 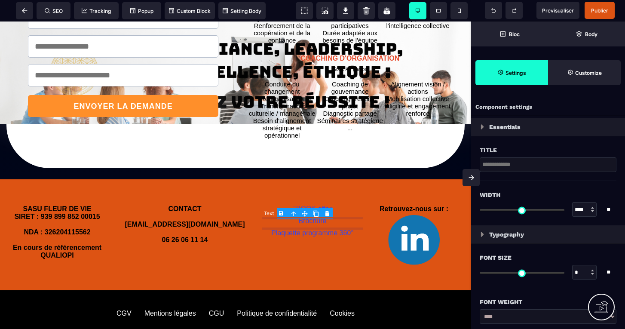 I want to click on span: Screenshot, so click(x=325, y=11).